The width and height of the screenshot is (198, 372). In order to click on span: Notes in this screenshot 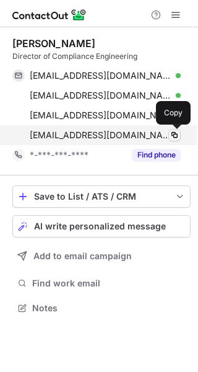, I will do `click(109, 308)`.